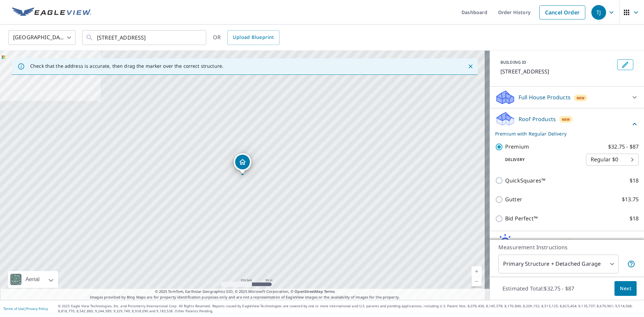  Describe the element at coordinates (538, 288) in the screenshot. I see `p: Estimated Total: $32.75 - $87` at that location.